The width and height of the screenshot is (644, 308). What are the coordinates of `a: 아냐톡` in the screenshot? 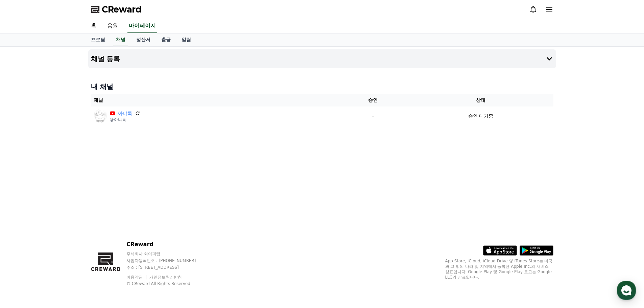 It's located at (125, 113).